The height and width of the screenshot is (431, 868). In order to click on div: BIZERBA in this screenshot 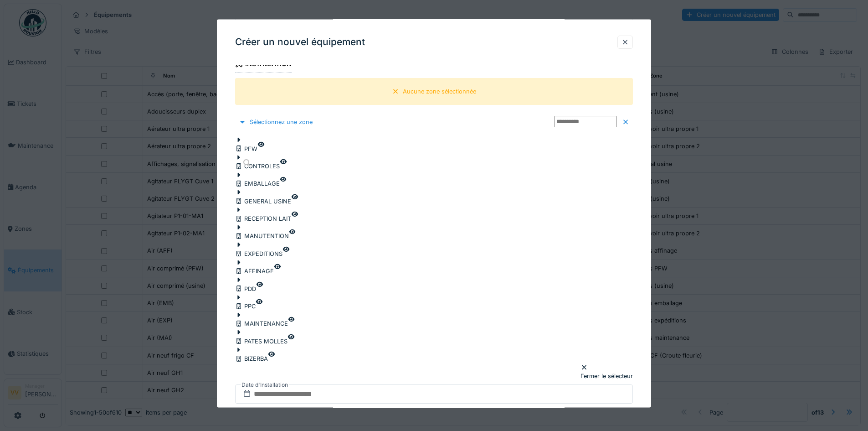, I will do `click(252, 358)`.